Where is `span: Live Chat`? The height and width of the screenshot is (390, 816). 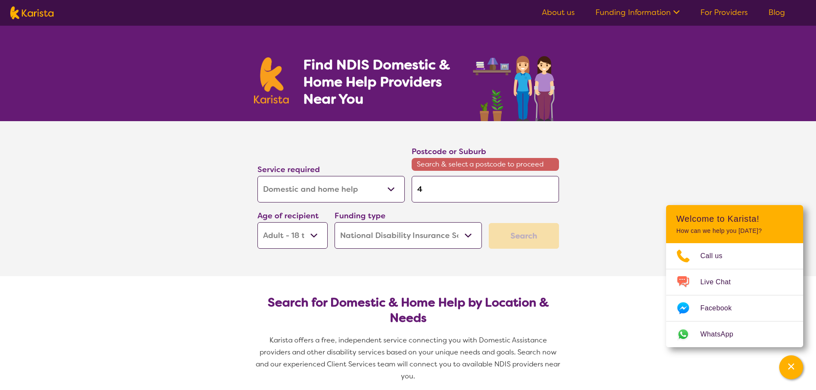 span: Live Chat is located at coordinates (720, 282).